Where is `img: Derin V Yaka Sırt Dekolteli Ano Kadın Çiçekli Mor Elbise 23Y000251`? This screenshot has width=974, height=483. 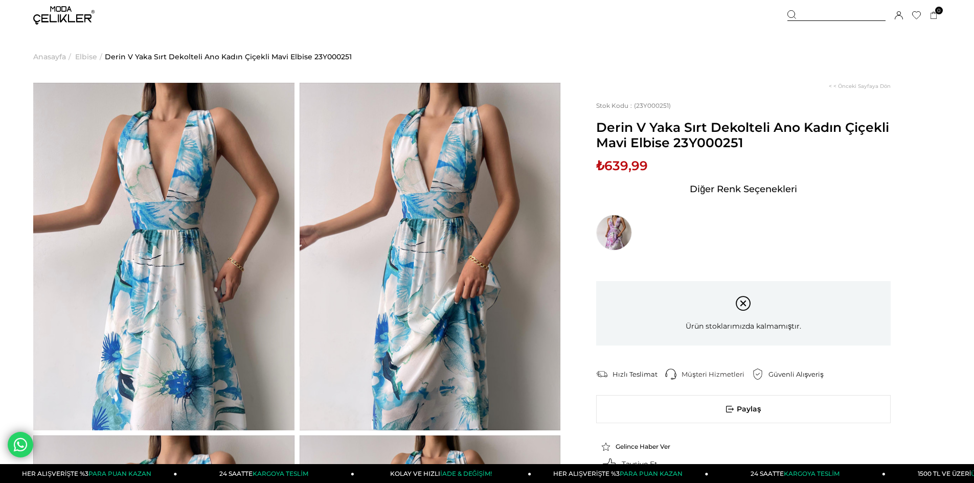 img: Derin V Yaka Sırt Dekolteli Ano Kadın Çiçekli Mor Elbise 23Y000251 is located at coordinates (614, 233).